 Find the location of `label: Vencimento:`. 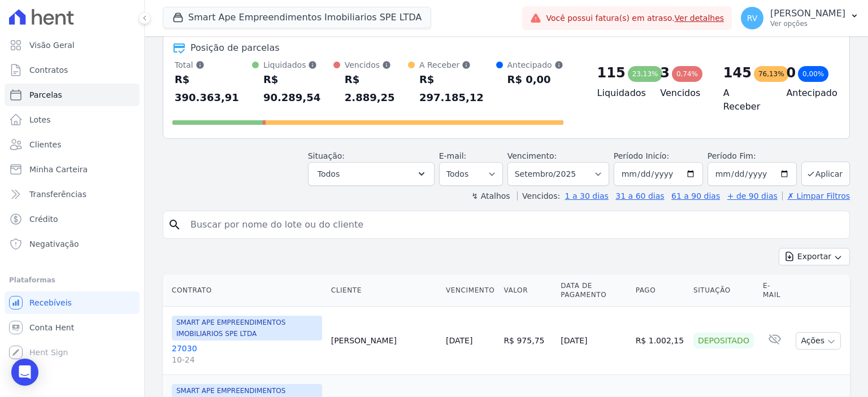

label: Vencimento: is located at coordinates (532, 156).